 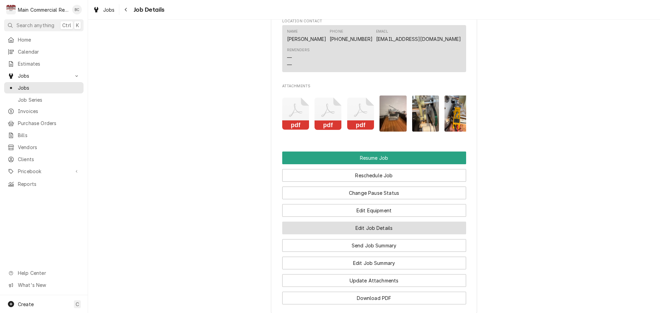 What do you see at coordinates (393, 113) in the screenshot?
I see `img: 0Z0S47iVTA6qpDwJqAOX` at bounding box center [393, 113].